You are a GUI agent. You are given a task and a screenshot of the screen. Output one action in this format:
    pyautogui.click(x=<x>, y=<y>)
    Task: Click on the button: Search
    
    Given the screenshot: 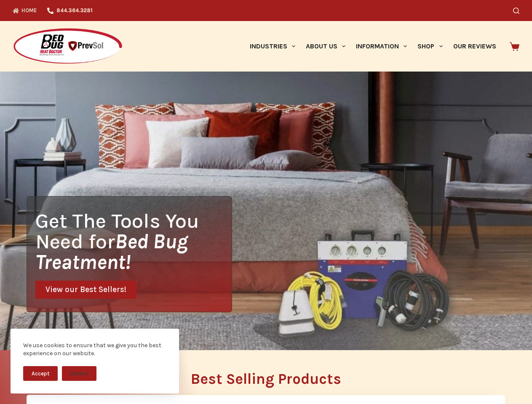 What is the action you would take?
    pyautogui.click(x=516, y=11)
    